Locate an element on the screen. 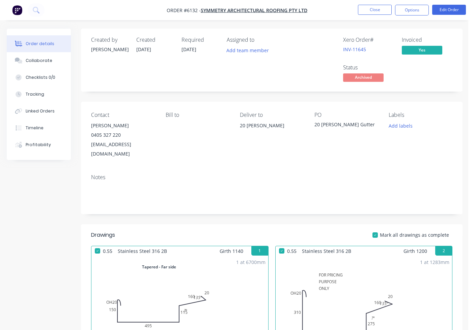 This screenshot has height=330, width=474. button: Tracking is located at coordinates (39, 94).